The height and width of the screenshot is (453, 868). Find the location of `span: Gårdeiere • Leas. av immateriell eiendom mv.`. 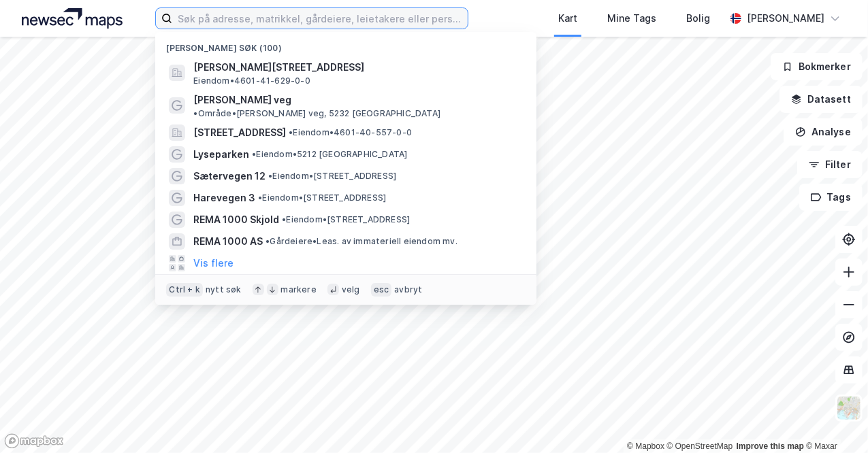

span: Gårdeiere • Leas. av immateriell eiendom mv. is located at coordinates (362, 242).